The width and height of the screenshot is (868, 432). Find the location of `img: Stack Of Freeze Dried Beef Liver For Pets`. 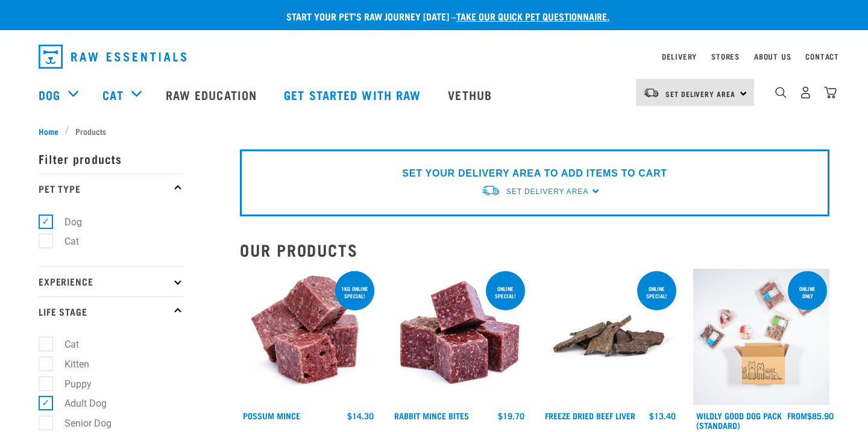

img: Stack Of Freeze Dried Beef Liver For Pets is located at coordinates (610, 337).